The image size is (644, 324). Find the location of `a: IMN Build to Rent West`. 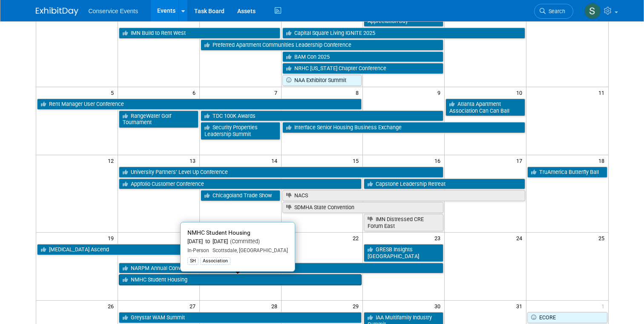

a: IMN Build to Rent West is located at coordinates (199, 33).